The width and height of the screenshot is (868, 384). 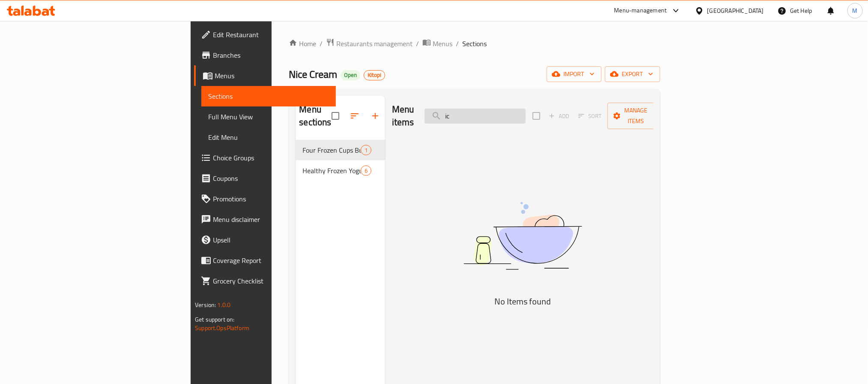 I want to click on span: 1, so click(x=366, y=150).